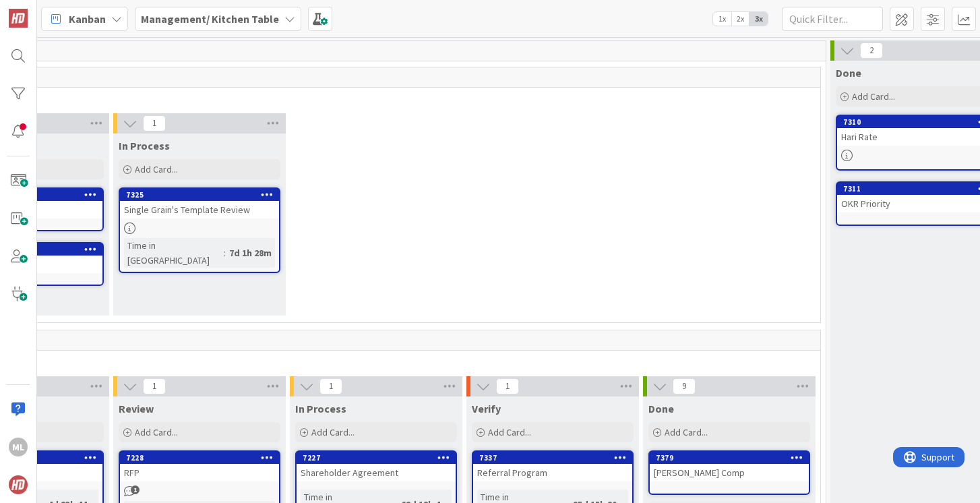  Describe the element at coordinates (199, 467) in the screenshot. I see `div: 7228RFP` at that location.